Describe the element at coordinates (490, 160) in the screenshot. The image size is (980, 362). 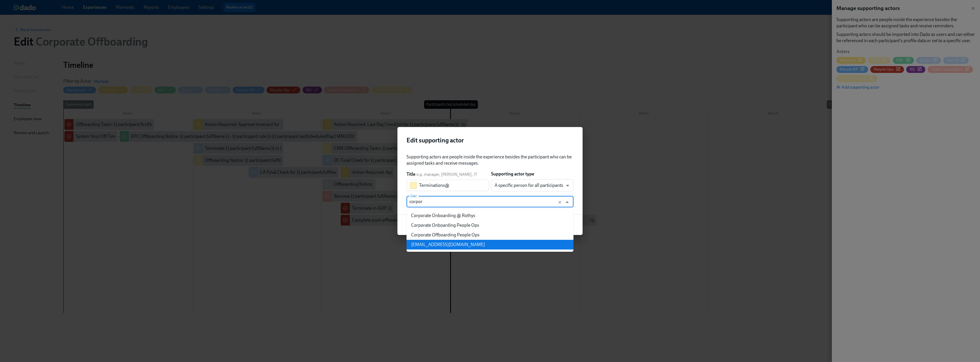
I see `div: Supporting actors are people inside the experience besides the participant who can be assigned ta...` at that location.